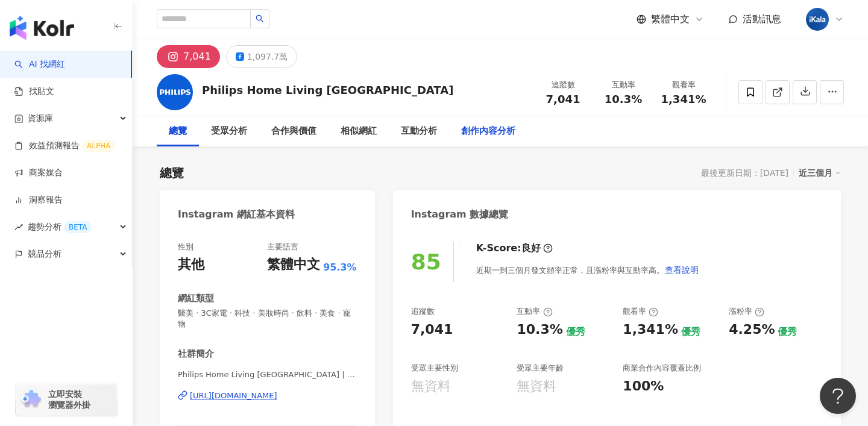 This screenshot has width=868, height=426. I want to click on span: 7,041, so click(563, 99).